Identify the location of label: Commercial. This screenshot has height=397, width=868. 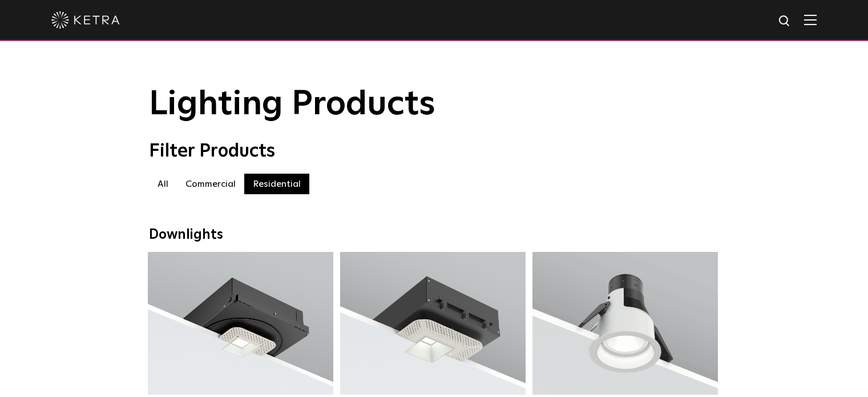
(211, 184).